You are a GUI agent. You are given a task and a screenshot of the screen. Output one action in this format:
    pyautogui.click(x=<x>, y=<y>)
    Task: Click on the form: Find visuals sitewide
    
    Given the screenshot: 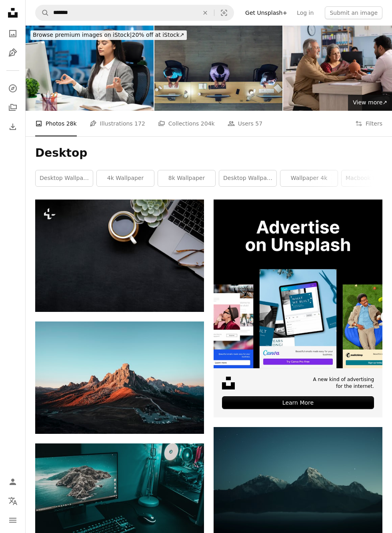 What is the action you would take?
    pyautogui.click(x=134, y=13)
    